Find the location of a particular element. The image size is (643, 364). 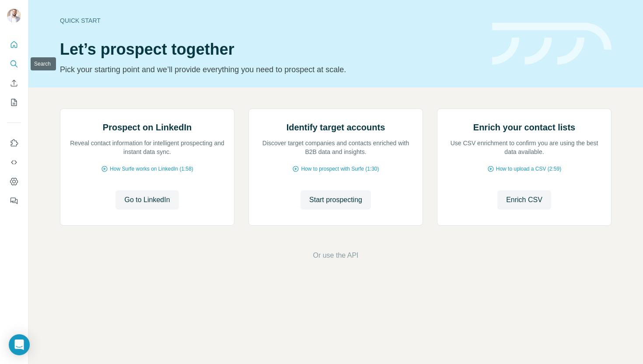

span: How to prospect with Surfe (1:30) is located at coordinates (340, 169).